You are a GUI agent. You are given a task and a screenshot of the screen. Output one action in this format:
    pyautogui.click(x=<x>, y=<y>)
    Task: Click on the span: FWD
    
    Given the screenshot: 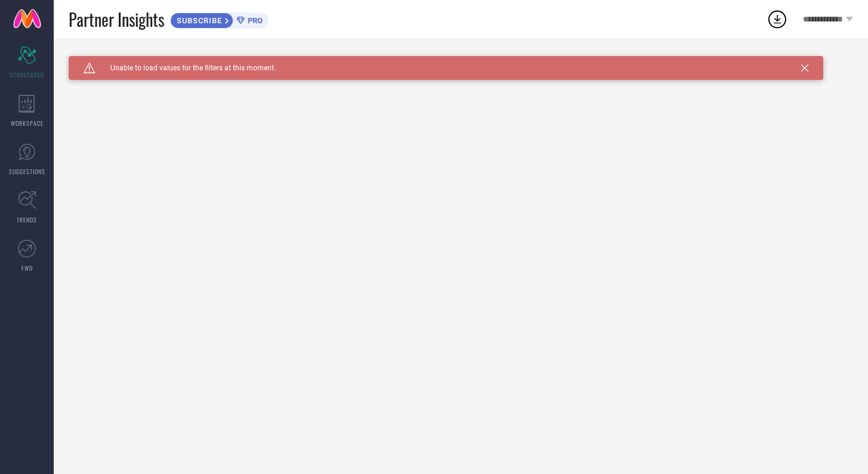 What is the action you would take?
    pyautogui.click(x=27, y=268)
    